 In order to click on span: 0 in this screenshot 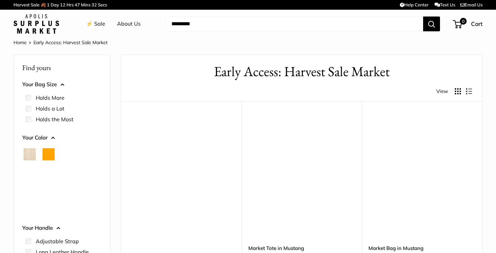, I will do `click(463, 21)`.